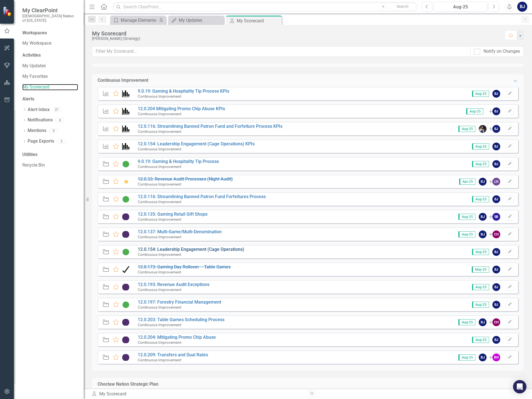 The height and width of the screenshot is (399, 532). What do you see at coordinates (191, 249) in the screenshot?
I see `a: 12.0.154: Leadership Engagement (Cage Operations)` at bounding box center [191, 249].